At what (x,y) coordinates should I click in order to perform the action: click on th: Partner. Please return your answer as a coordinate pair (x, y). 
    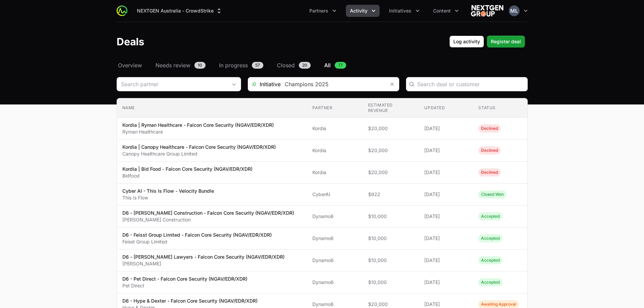
    Looking at the image, I should click on (335, 108).